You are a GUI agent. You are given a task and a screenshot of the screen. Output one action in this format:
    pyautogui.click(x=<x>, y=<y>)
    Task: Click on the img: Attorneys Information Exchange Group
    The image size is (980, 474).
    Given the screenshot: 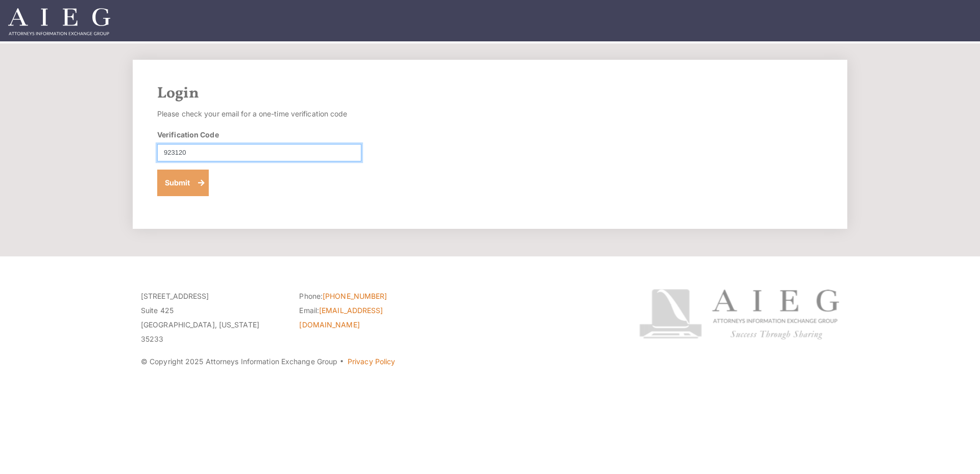 What is the action you would take?
    pyautogui.click(x=59, y=21)
    